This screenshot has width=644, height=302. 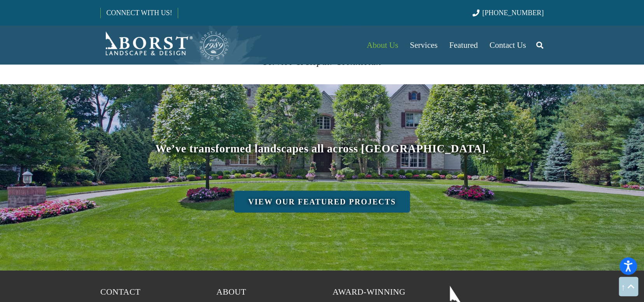 What do you see at coordinates (508, 45) in the screenshot?
I see `a: Contact Us` at bounding box center [508, 45].